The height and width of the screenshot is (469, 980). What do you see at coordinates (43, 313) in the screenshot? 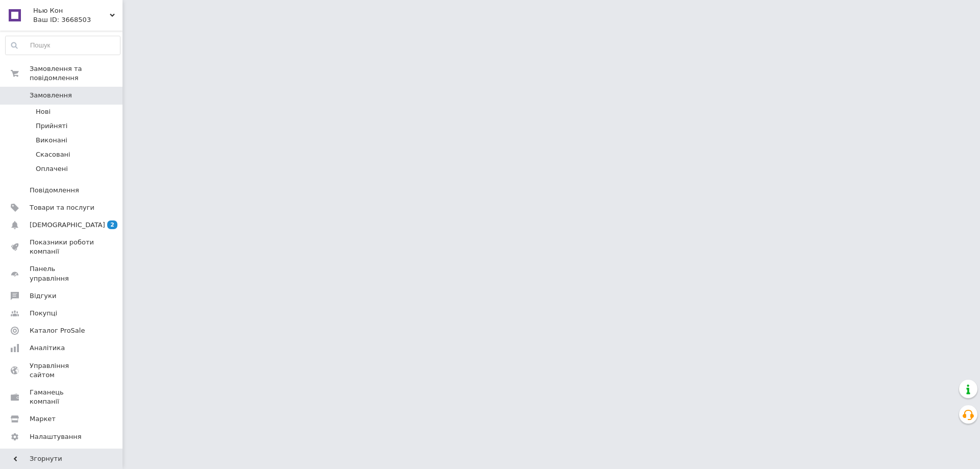
I see `span: Покупці` at bounding box center [43, 313].